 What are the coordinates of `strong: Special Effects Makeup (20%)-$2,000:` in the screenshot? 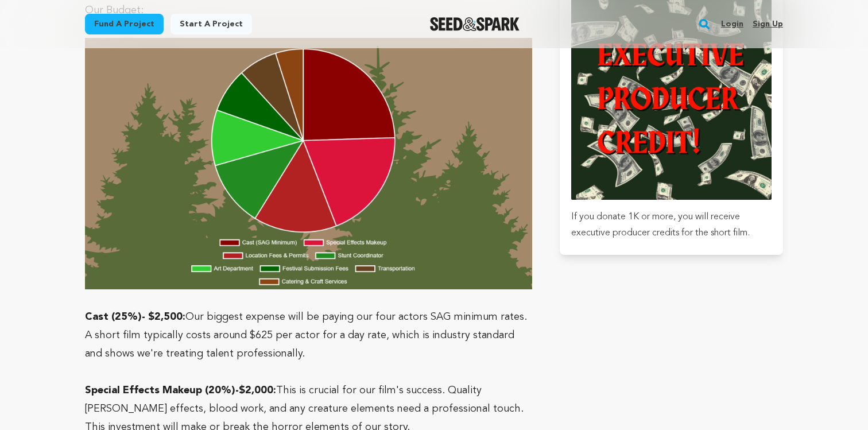 It's located at (180, 391).